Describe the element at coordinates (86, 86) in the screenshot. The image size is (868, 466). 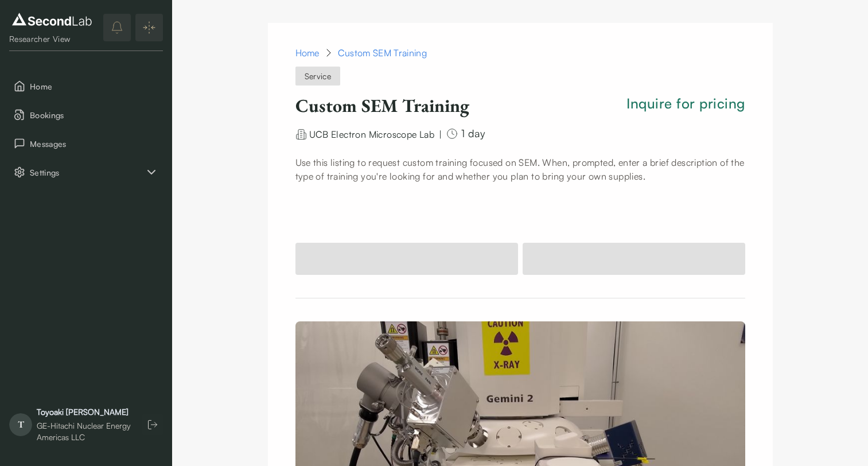
I see `button: Home` at that location.